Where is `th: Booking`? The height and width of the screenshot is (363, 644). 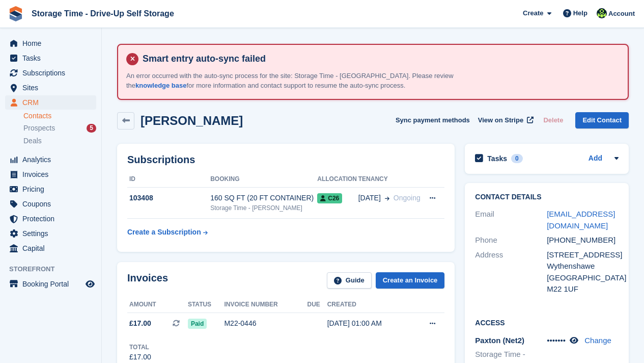
th: Booking is located at coordinates (263, 180).